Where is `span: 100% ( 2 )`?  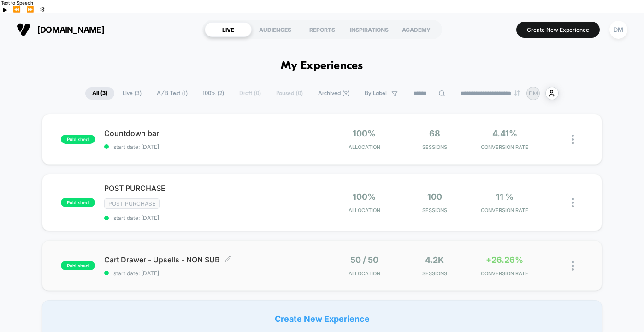
span: 100% ( 2 ) is located at coordinates (213, 93).